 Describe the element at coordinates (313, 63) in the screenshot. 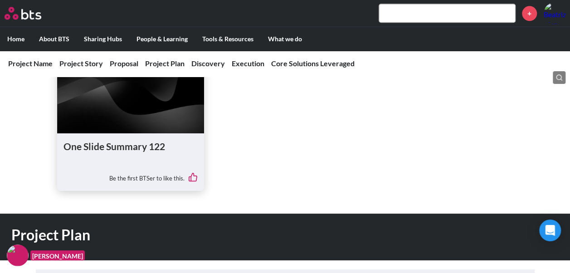

I see `a: Core Solutions Leveraged` at that location.